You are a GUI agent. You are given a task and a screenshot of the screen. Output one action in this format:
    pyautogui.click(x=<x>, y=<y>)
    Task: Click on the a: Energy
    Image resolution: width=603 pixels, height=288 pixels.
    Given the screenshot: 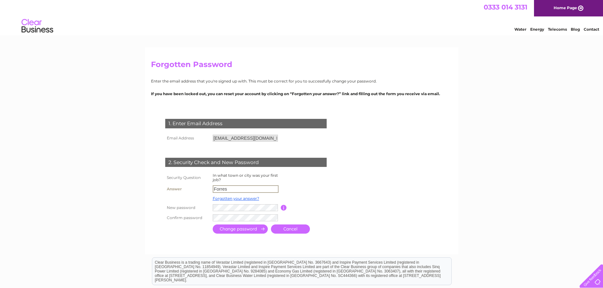 What is the action you would take?
    pyautogui.click(x=537, y=29)
    